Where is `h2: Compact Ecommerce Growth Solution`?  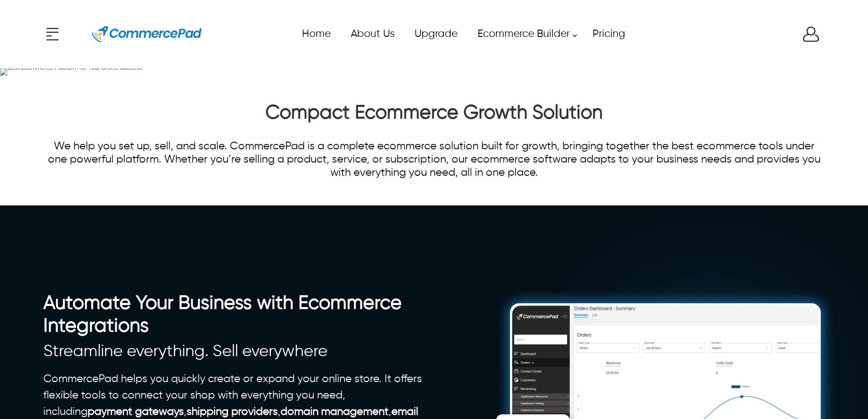
h2: Compact Ecommerce Growth Solution is located at coordinates (434, 115).